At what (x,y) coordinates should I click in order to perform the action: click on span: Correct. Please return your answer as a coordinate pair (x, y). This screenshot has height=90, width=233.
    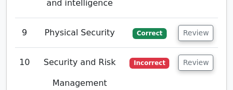
    Looking at the image, I should click on (149, 33).